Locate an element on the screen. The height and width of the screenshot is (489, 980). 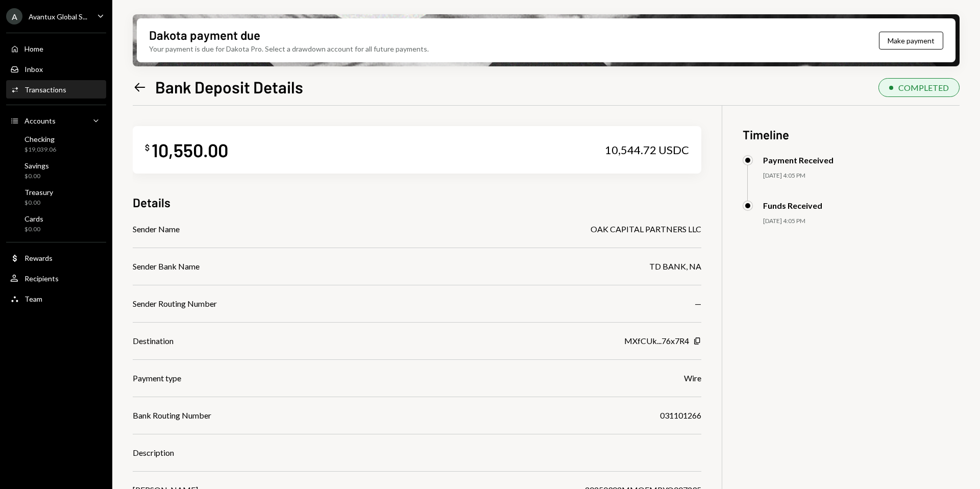
a: Accounts is located at coordinates (56, 120).